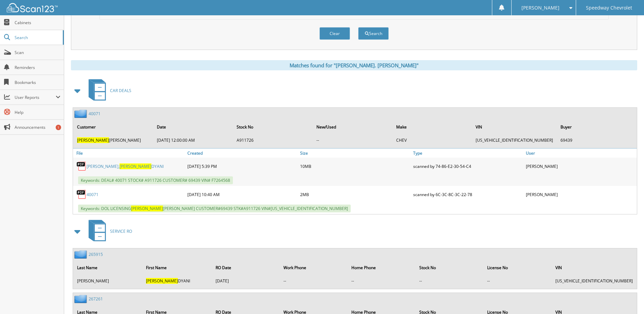  I want to click on th: New/Used, so click(353, 127).